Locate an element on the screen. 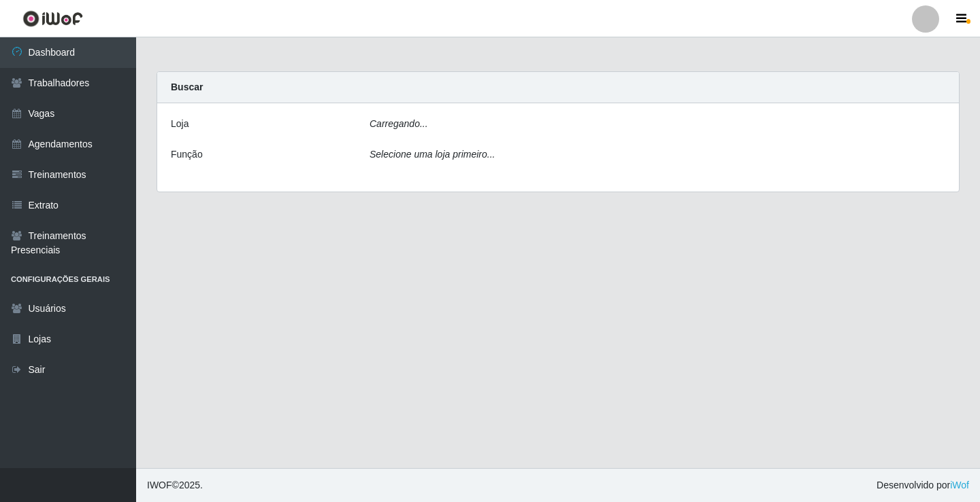 Image resolution: width=980 pixels, height=502 pixels. i: Carregando... is located at coordinates (399, 123).